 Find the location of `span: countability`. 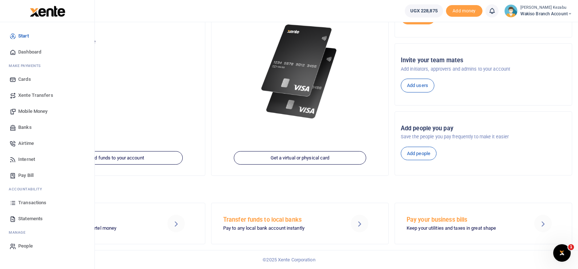

span: countability is located at coordinates (28, 189).